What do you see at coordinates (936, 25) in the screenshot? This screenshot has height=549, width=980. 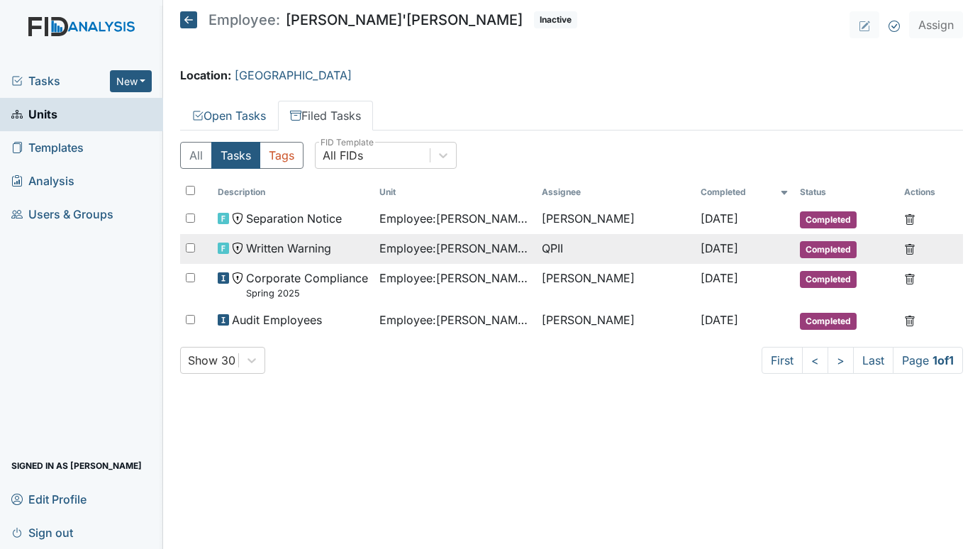 I see `button: Assign` at bounding box center [936, 25].